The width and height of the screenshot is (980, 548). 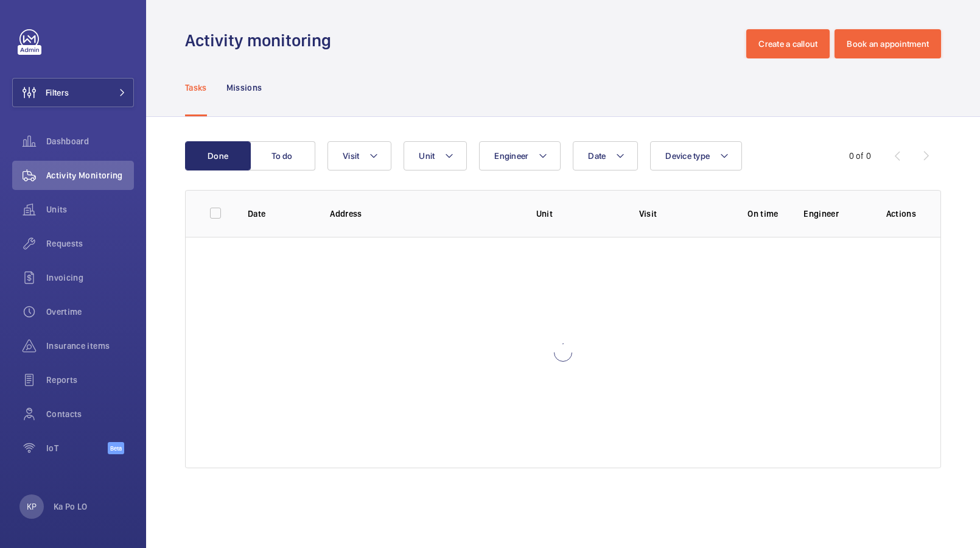 I want to click on button: Engineer, so click(x=520, y=156).